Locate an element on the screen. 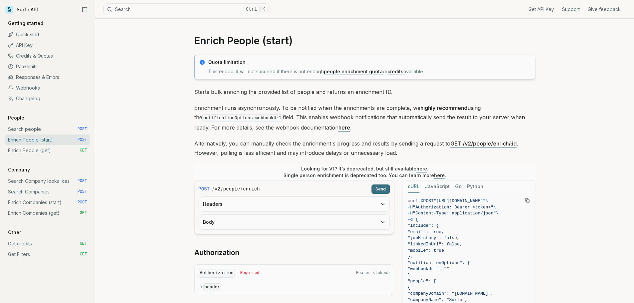  p: This endpoint will not succeed if there is not enough or available is located at coordinates (370, 72).